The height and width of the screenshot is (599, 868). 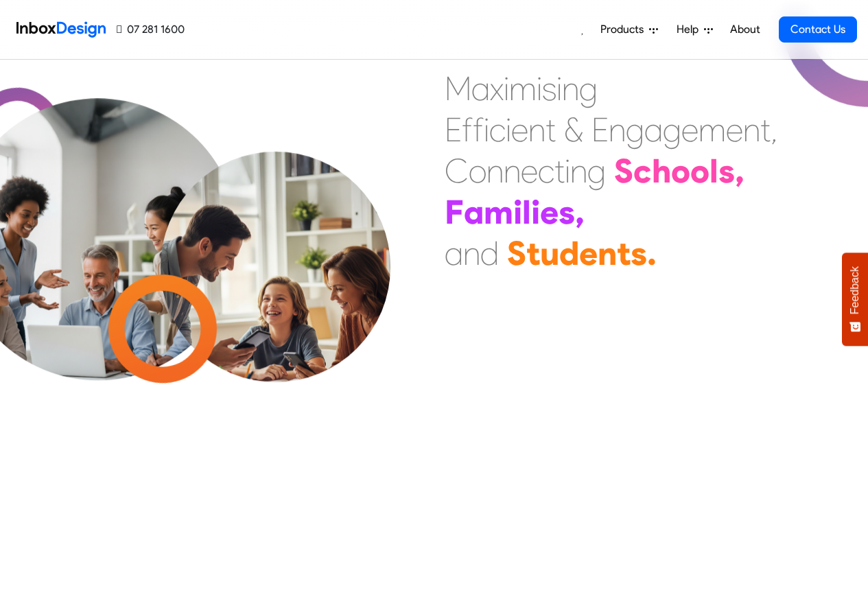 I want to click on span: Products, so click(x=625, y=30).